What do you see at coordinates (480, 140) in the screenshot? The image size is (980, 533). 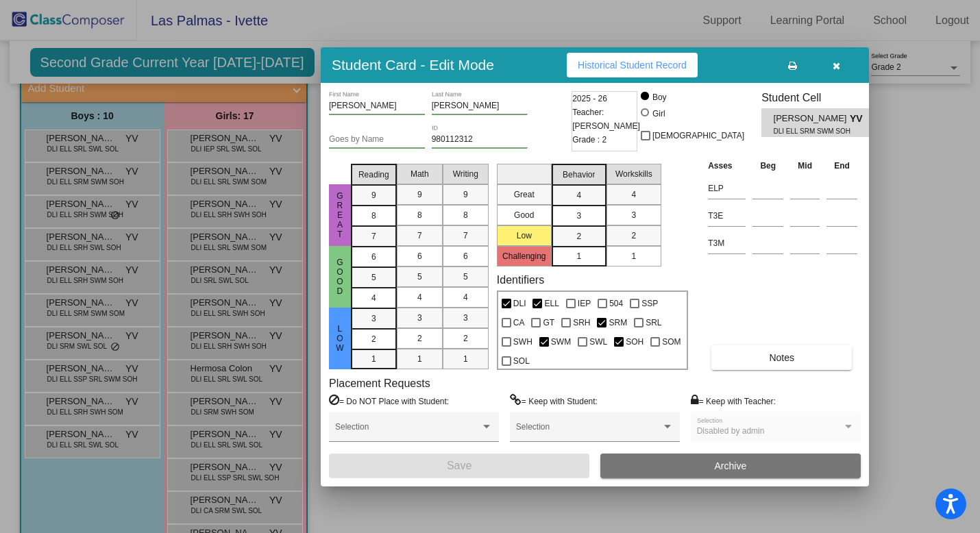 I see `input: Enter ID` at bounding box center [480, 140].